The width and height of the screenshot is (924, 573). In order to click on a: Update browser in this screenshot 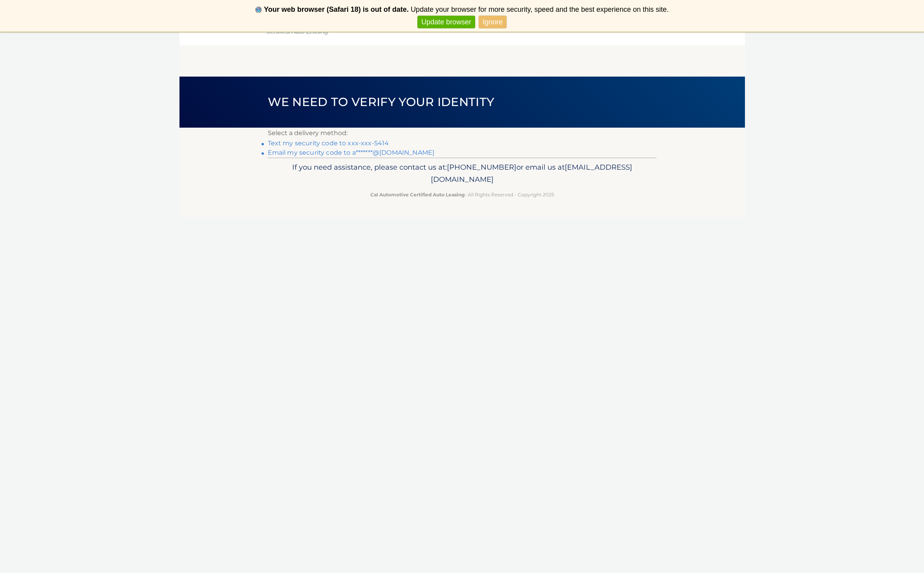, I will do `click(446, 22)`.